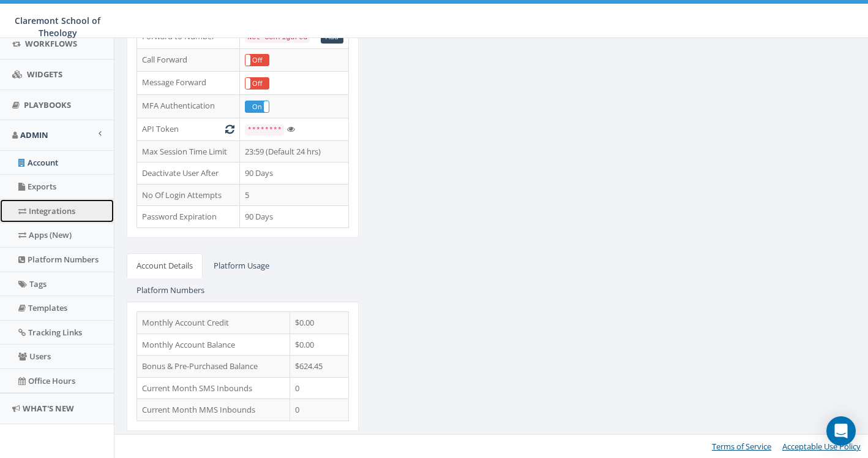 The image size is (868, 458). What do you see at coordinates (58, 26) in the screenshot?
I see `span: Claremont School of Theology` at bounding box center [58, 26].